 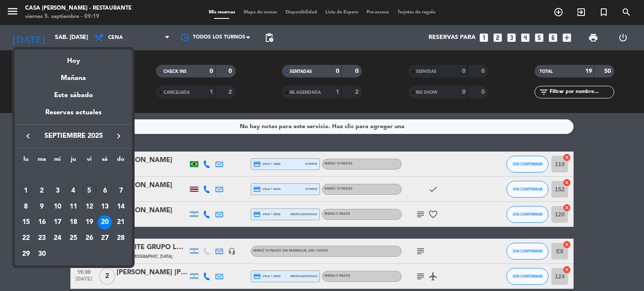 I want to click on th: jueves, so click(x=73, y=161).